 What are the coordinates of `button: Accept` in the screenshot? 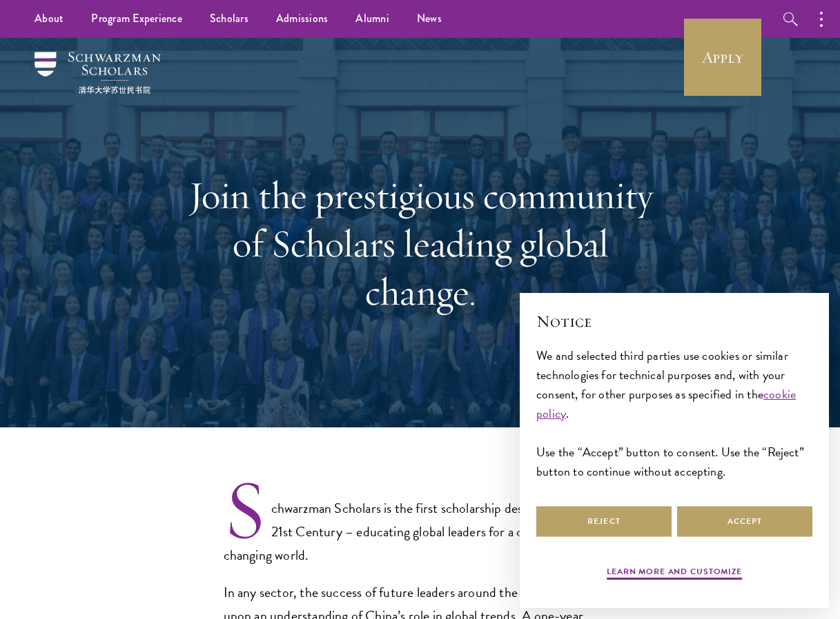 It's located at (744, 521).